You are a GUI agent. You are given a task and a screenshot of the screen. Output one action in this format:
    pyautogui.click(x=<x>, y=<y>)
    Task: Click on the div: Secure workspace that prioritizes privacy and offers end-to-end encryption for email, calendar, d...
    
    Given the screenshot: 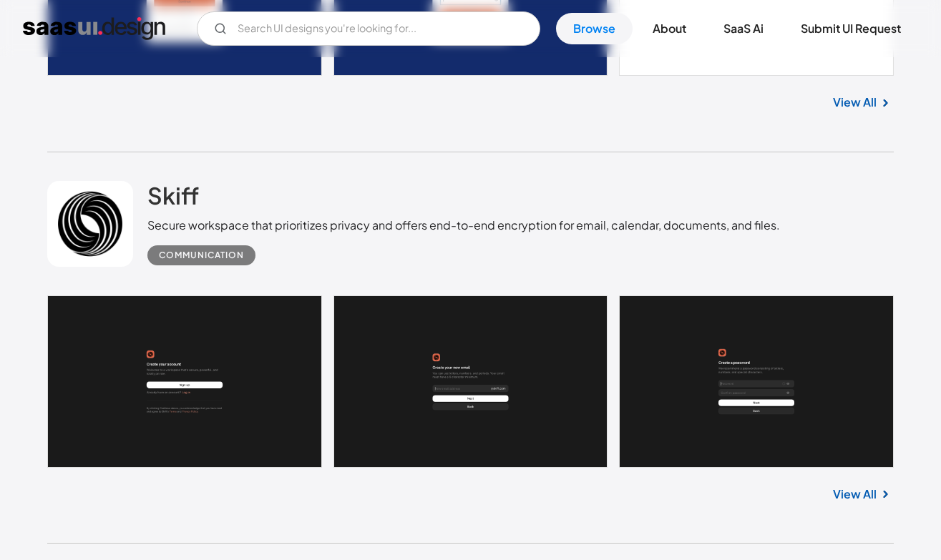 What is the action you would take?
    pyautogui.click(x=464, y=225)
    